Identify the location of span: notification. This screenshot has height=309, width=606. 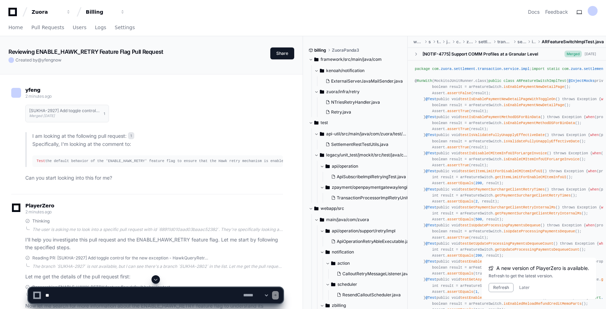
(343, 252).